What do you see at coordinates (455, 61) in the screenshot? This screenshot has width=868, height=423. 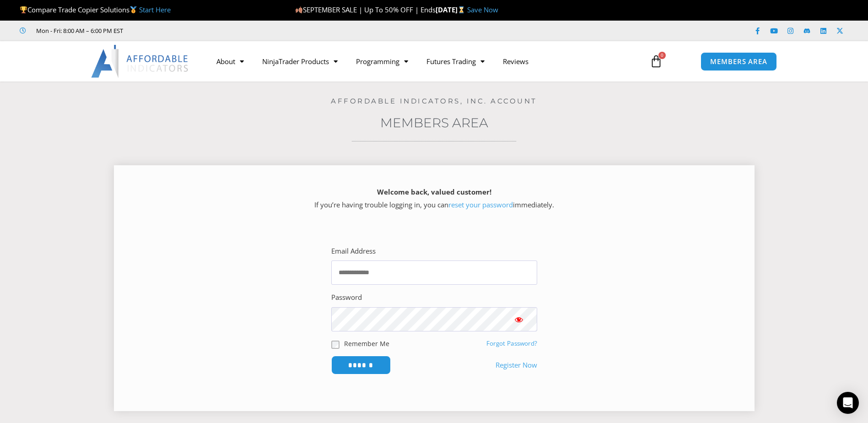 I see `a: Futures Trading` at bounding box center [455, 61].